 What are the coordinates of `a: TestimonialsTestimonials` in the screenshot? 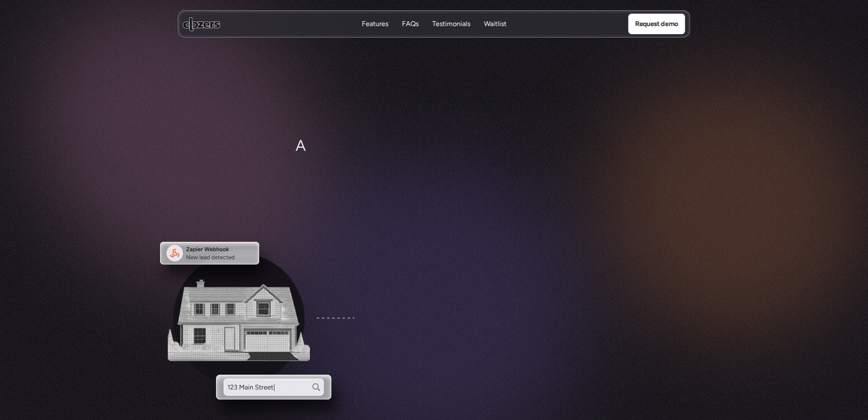 It's located at (450, 24).